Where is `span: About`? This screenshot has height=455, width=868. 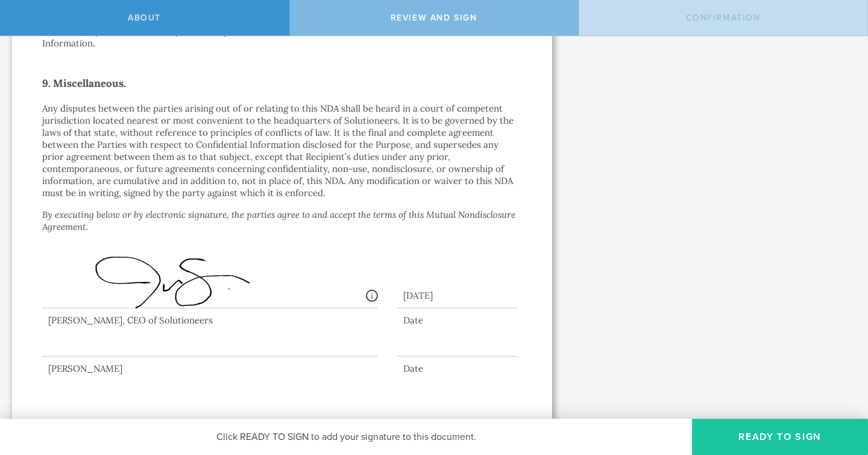
span: About is located at coordinates (144, 18).